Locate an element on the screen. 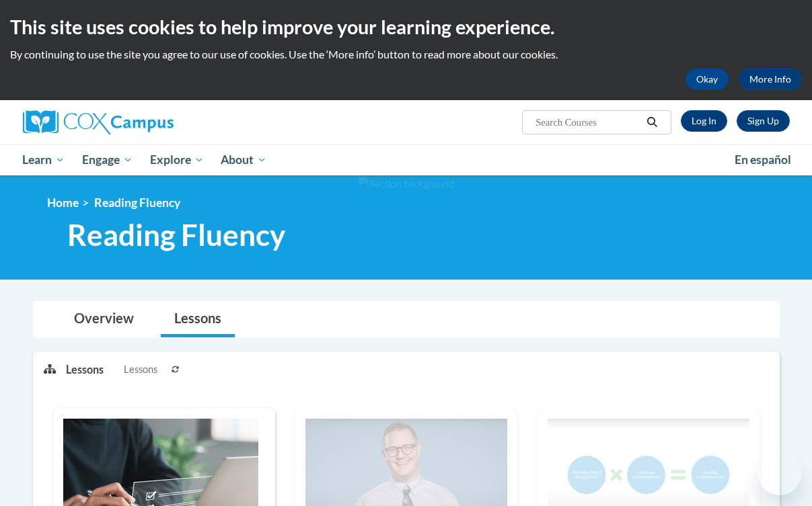 The image size is (812, 506). a: Overview is located at coordinates (103, 319).